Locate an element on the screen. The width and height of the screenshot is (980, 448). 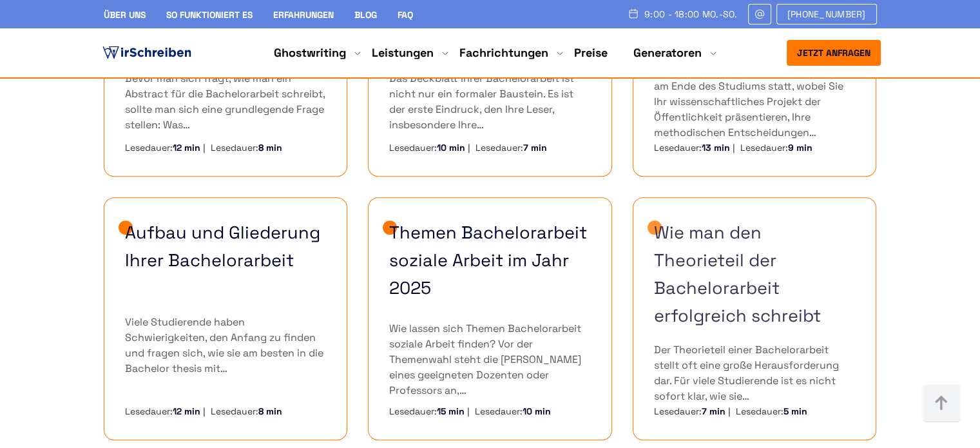
p: Der Theorieteil einer Bachelorarbeit stellt oft eine große Herausforderung dar. Für viele Studier... is located at coordinates (755, 373).